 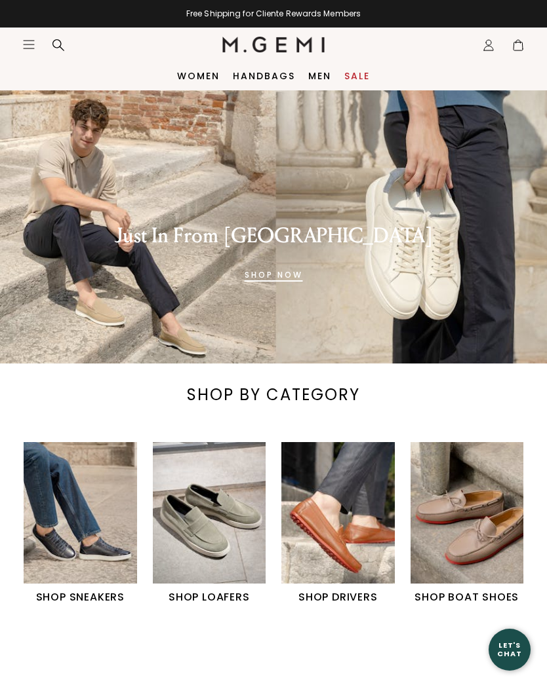 What do you see at coordinates (198, 76) in the screenshot?
I see `a: Women` at bounding box center [198, 76].